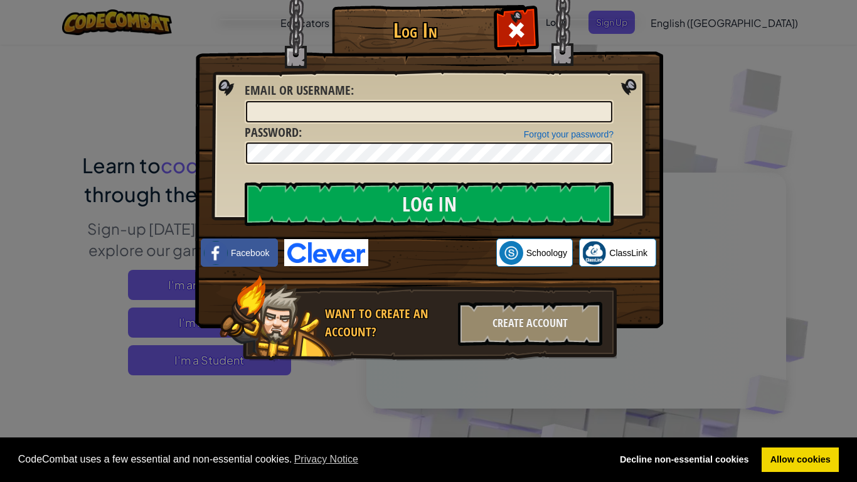  Describe the element at coordinates (628, 253) in the screenshot. I see `span: ClassLink` at that location.